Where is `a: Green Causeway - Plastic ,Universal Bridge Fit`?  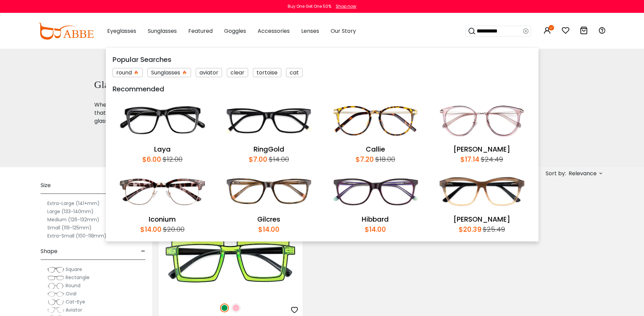
a: Green Causeway - Plastic ,Universal Bridge Fit is located at coordinates (230, 260).